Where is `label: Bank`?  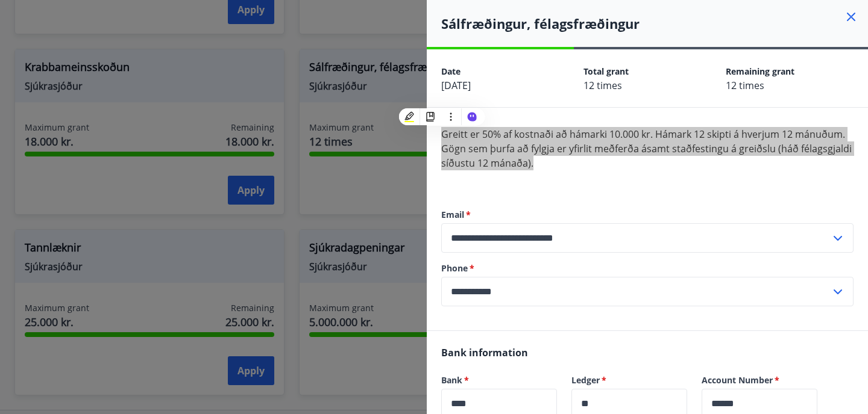 label: Bank is located at coordinates (499, 381).